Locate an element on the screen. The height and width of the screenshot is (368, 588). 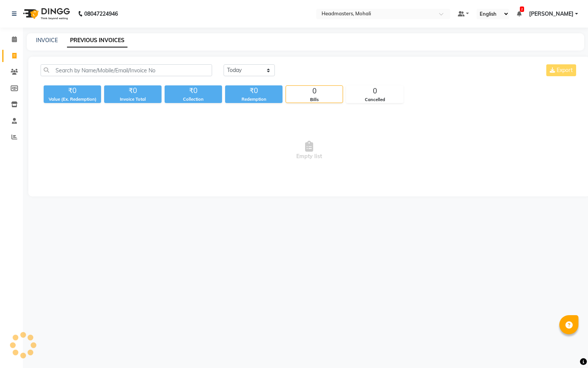
span: Empty list is located at coordinates (309, 150).